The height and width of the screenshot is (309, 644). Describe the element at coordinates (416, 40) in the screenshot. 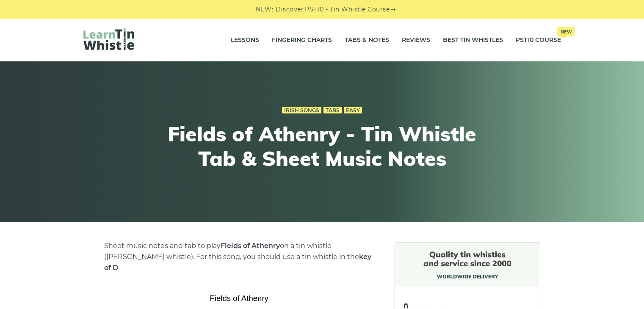

I see `a: Reviews` at that location.